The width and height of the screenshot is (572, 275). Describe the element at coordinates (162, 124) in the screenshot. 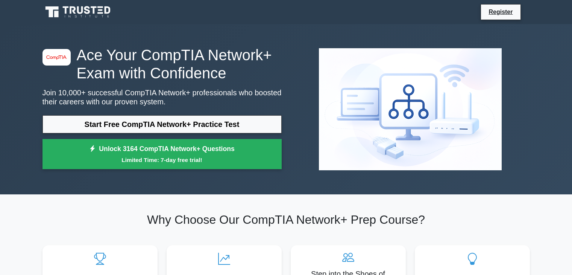

I see `a: Start Free CompTIA Network+ Practice Test` at that location.